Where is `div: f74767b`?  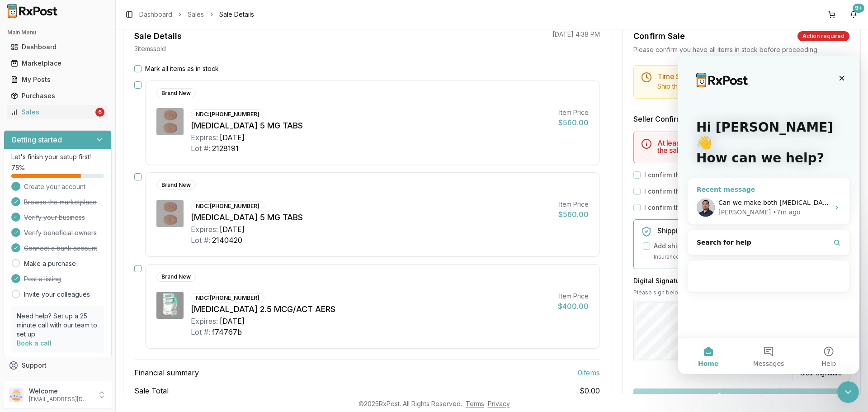
div: f74767b is located at coordinates (227, 332).